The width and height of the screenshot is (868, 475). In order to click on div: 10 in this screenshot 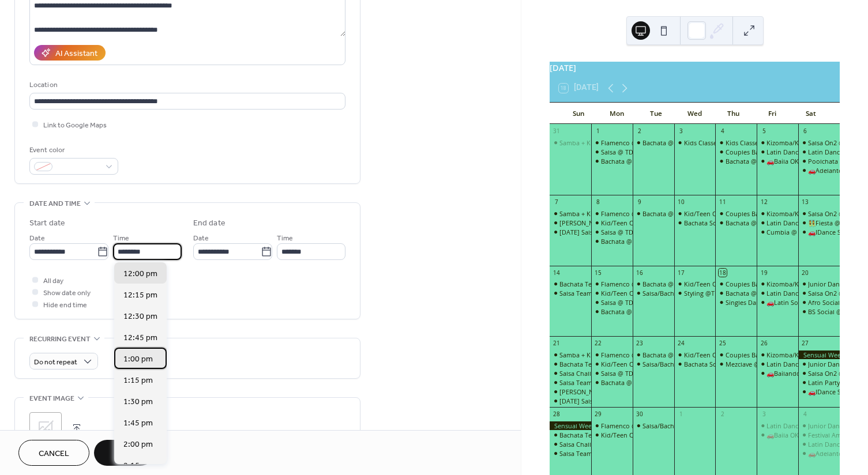, I will do `click(681, 202)`.